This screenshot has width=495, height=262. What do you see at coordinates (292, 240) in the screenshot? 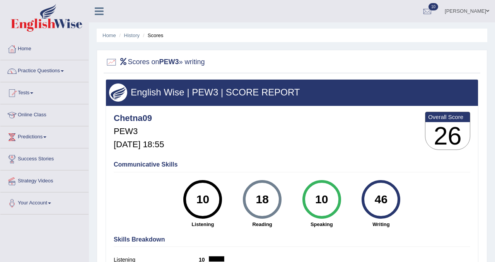
I see `h4: Skills Breakdown` at bounding box center [292, 240].